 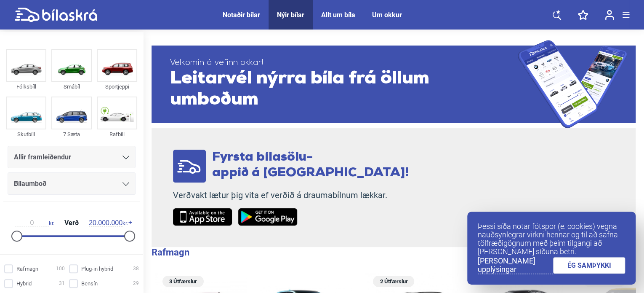 What do you see at coordinates (117, 86) in the screenshot?
I see `div: Sportjeppi` at bounding box center [117, 86].